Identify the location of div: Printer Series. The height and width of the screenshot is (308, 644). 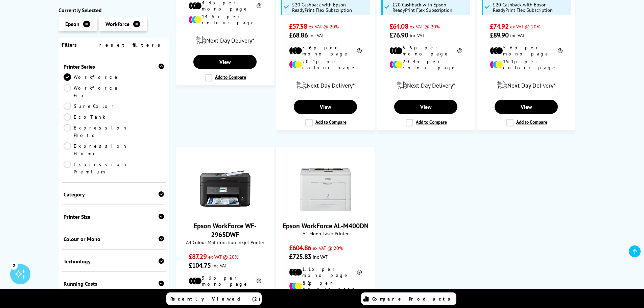
(114, 67).